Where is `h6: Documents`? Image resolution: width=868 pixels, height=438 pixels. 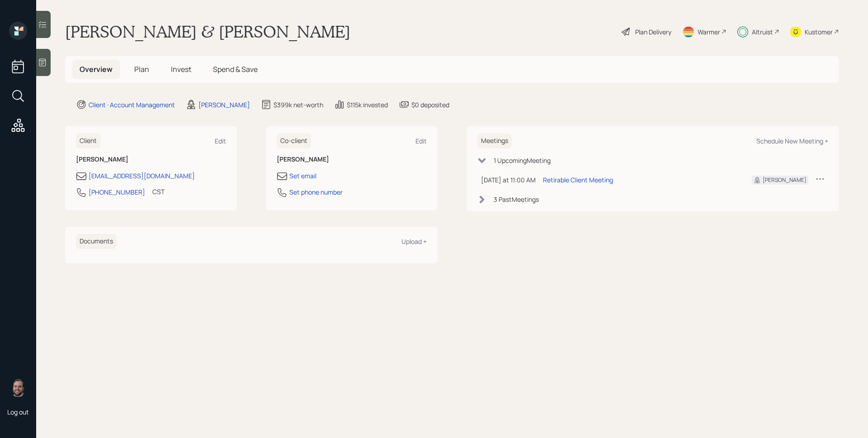
h6: Documents is located at coordinates (96, 241).